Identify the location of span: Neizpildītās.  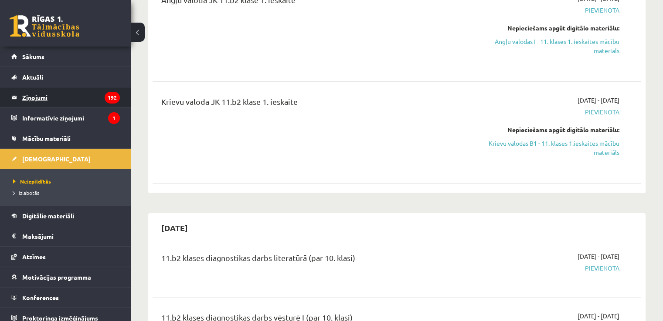
(32, 182).